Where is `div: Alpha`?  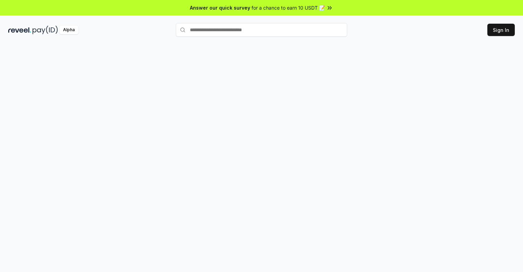
div: Alpha is located at coordinates (69, 30).